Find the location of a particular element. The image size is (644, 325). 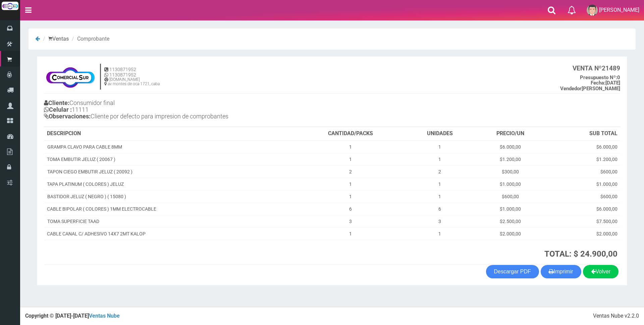

th: SUB TOTAL is located at coordinates (584, 134).